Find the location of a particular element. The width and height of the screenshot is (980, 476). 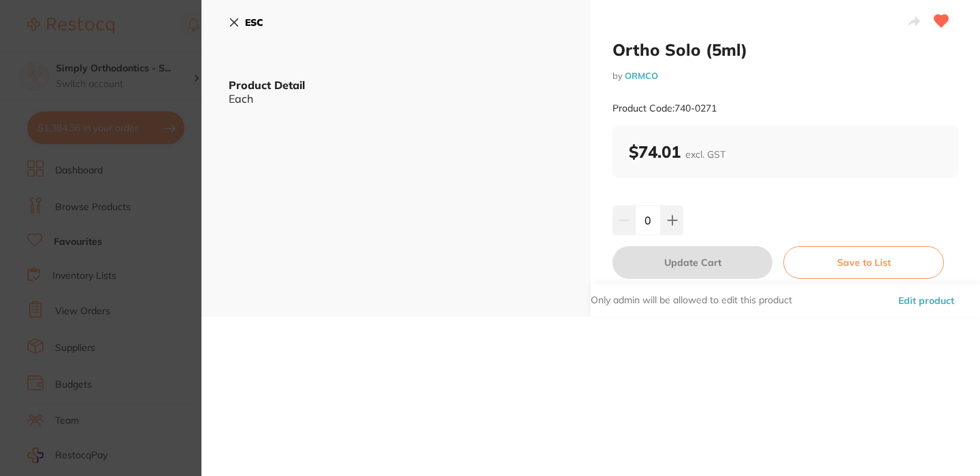

small: Product Code: 740-0271 is located at coordinates (664, 108).